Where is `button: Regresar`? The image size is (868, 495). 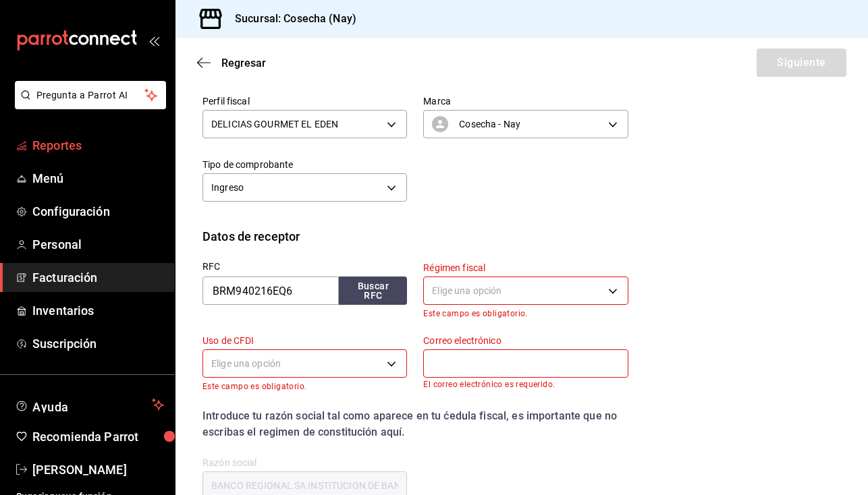
button: Regresar is located at coordinates (232, 62).